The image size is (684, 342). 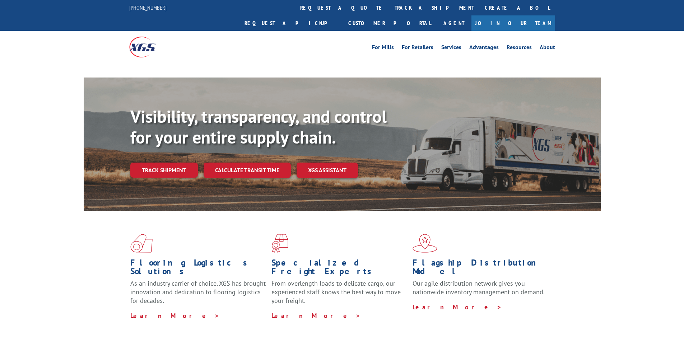 I want to click on img: xgs-icon-focused-on-flooring-red, so click(x=280, y=244).